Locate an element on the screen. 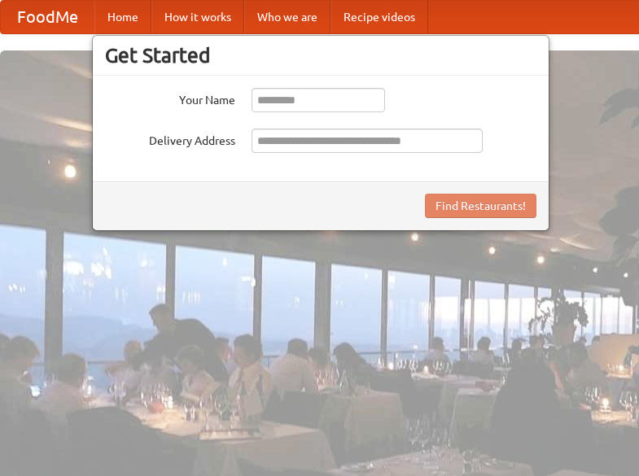  a: Home is located at coordinates (123, 17).